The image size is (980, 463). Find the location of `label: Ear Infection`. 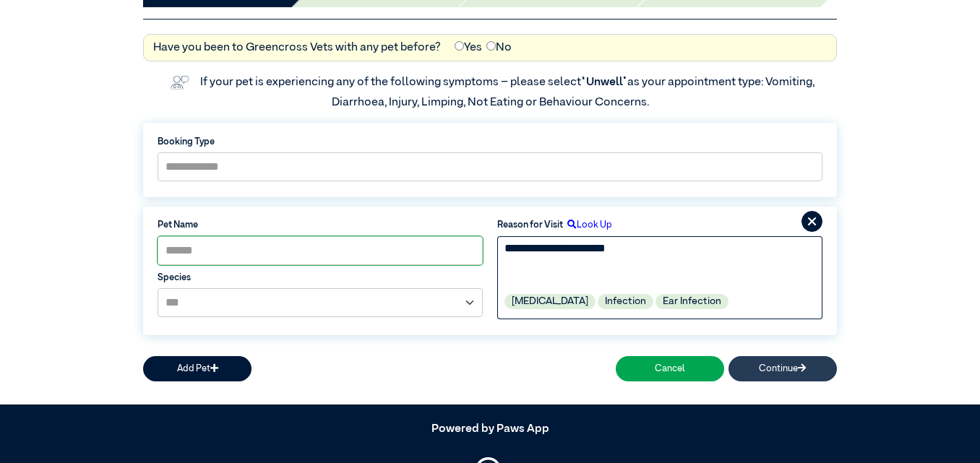

label: Ear Infection is located at coordinates (692, 301).